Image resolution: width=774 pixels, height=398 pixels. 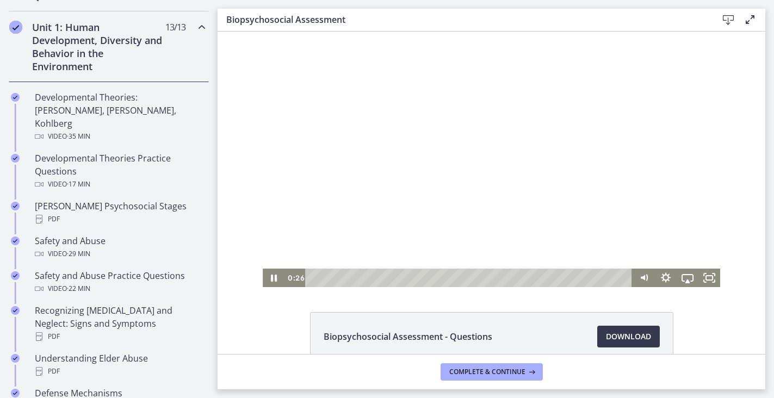 What do you see at coordinates (78, 254) in the screenshot?
I see `span: · 29 min` at bounding box center [78, 254].